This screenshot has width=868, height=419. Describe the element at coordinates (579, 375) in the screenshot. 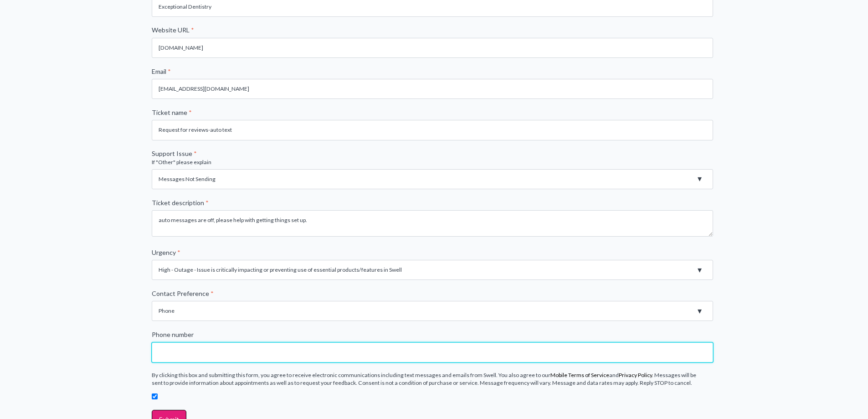

I see `a: Mobile Terms of Service` at that location.